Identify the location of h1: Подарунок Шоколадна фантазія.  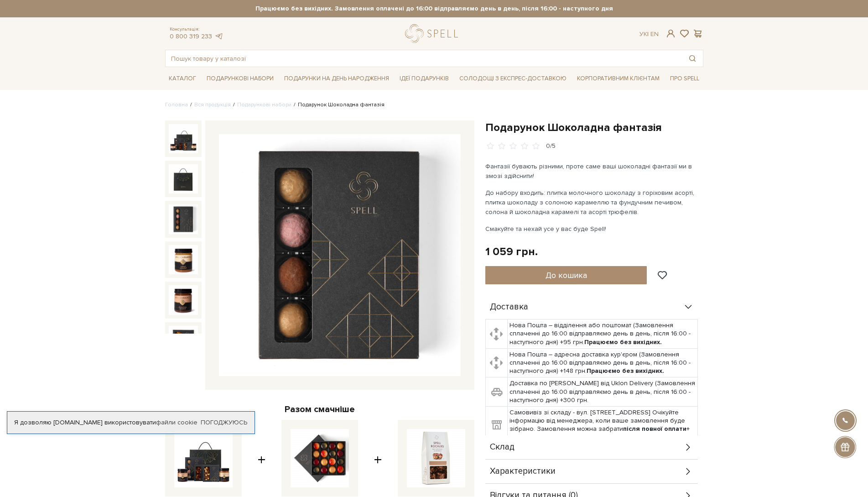
(594, 127).